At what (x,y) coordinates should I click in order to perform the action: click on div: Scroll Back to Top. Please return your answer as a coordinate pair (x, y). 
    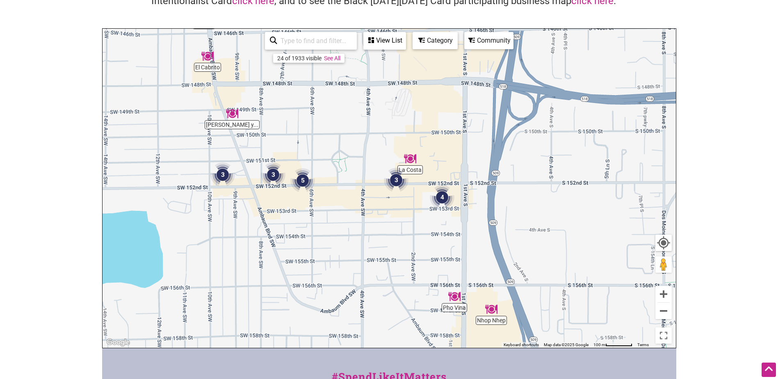
    Looking at the image, I should click on (769, 370).